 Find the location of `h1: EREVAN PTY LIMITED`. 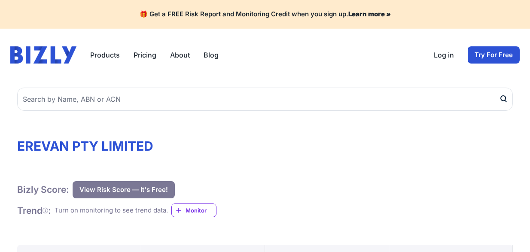

h1: EREVAN PTY LIMITED is located at coordinates (265, 146).